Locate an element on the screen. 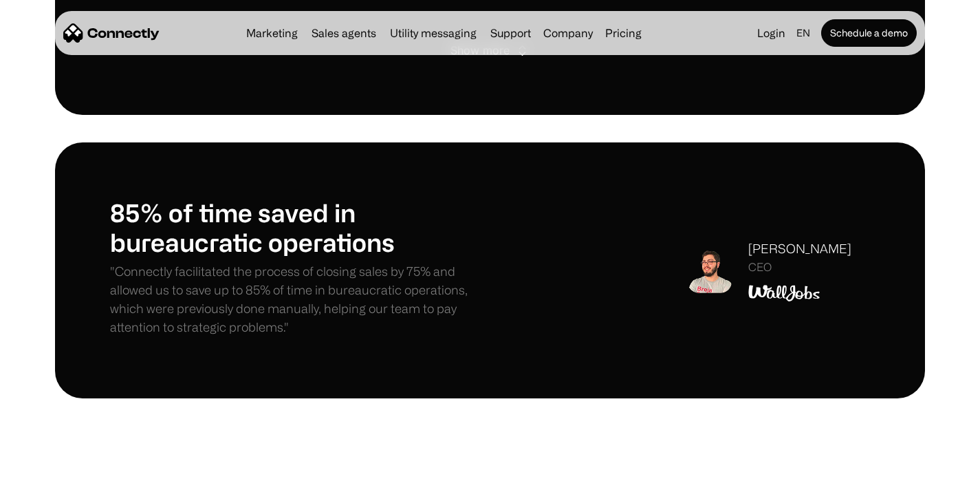 This screenshot has height=503, width=980. a: Pricing is located at coordinates (623, 33).